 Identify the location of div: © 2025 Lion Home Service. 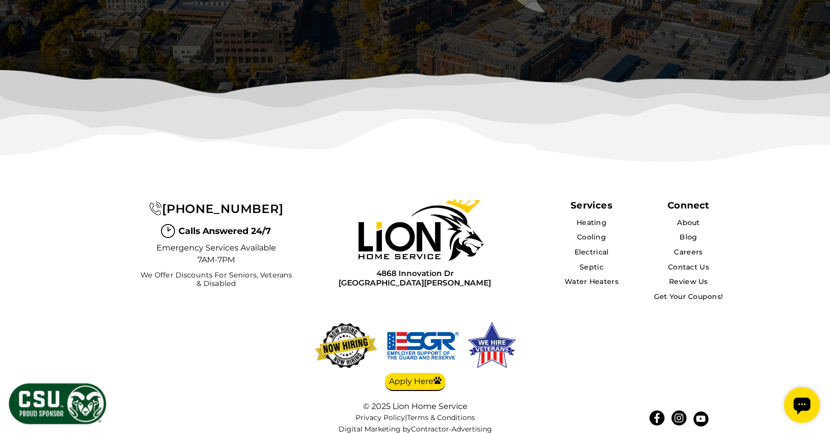
(415, 406).